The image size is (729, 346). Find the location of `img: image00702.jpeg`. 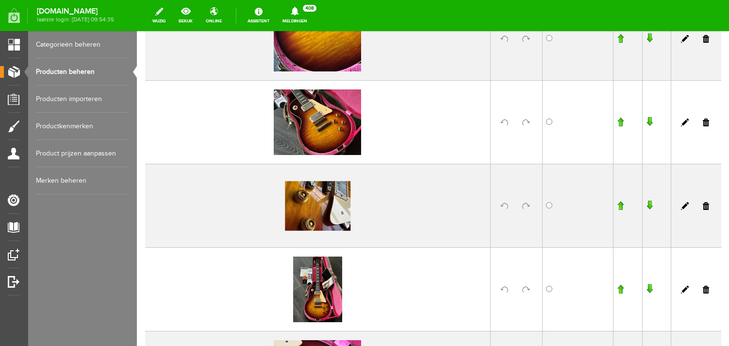

img: image00702.jpeg is located at coordinates (181, 91).